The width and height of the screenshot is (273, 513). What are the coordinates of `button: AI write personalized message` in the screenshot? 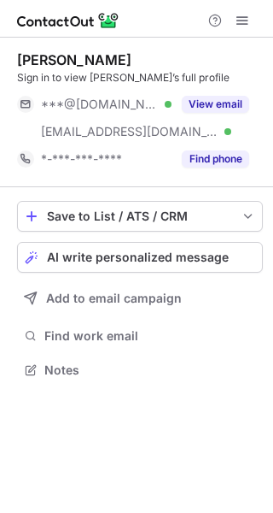 It's located at (140, 257).